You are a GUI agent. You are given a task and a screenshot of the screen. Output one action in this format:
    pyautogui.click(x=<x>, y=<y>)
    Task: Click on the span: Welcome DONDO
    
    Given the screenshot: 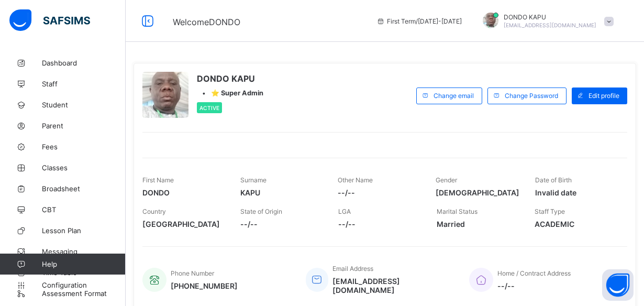 What is the action you would take?
    pyautogui.click(x=206, y=22)
    